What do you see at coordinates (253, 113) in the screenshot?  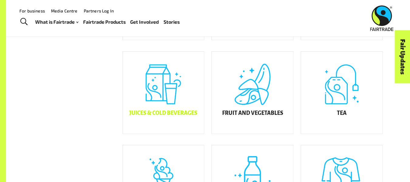 I see `h5: Fruit and Vegetables` at bounding box center [253, 113].